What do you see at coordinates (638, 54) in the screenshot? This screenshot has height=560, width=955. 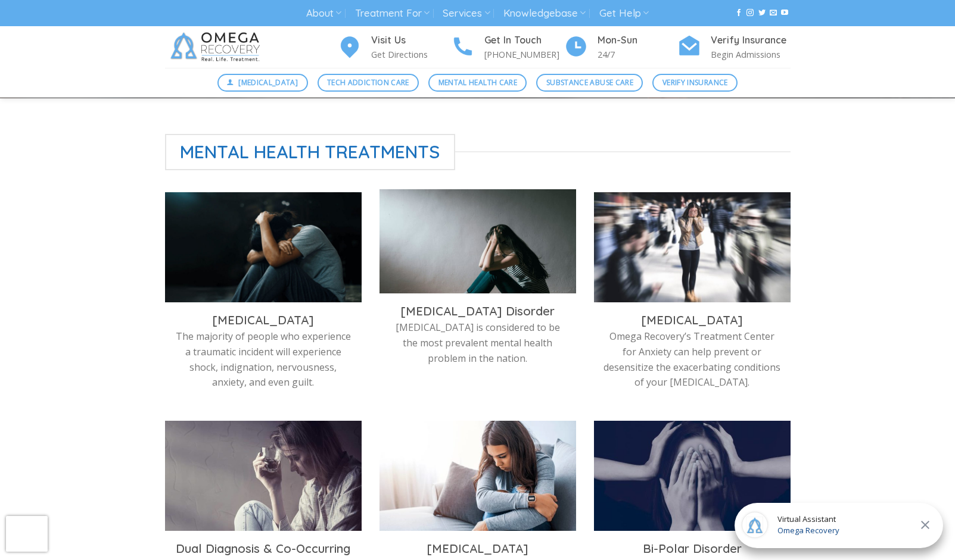 I see `p: 24/7` at bounding box center [638, 54].